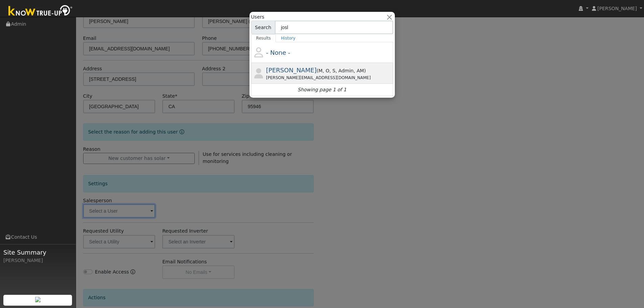 This screenshot has height=308, width=644. What do you see at coordinates (321, 71) in the screenshot?
I see `span: Manager` at bounding box center [321, 71].